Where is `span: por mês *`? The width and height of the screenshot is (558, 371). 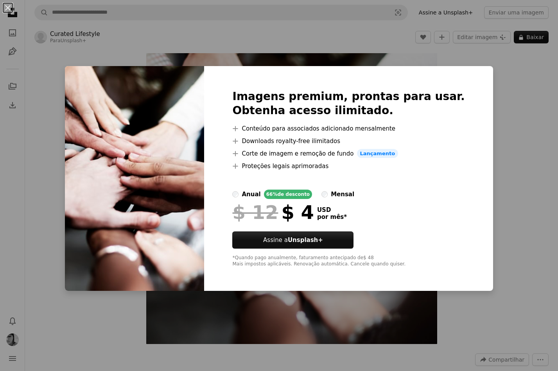
span: por mês * is located at coordinates (332, 217).